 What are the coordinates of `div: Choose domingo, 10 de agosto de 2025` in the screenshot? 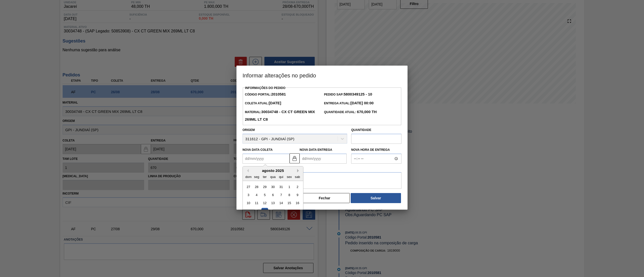 It's located at (249, 203).